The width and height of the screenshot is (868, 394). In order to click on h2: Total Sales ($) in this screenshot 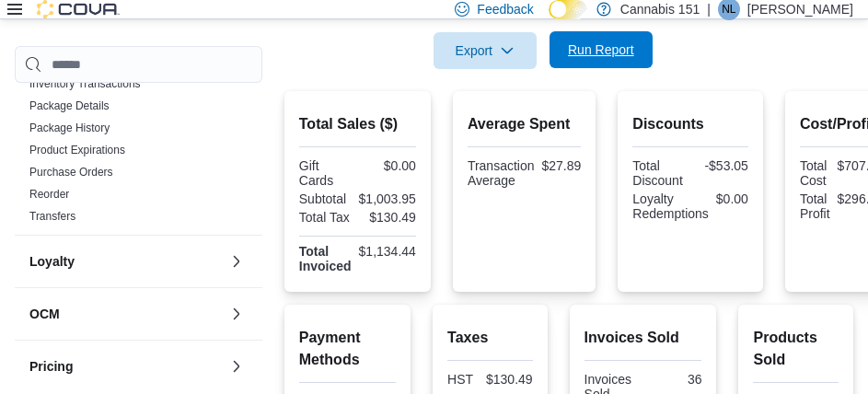, I will do `click(357, 124)`.